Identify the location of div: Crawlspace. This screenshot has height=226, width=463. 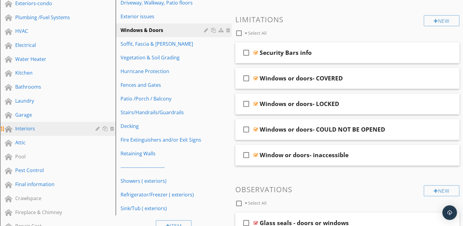
(51, 198).